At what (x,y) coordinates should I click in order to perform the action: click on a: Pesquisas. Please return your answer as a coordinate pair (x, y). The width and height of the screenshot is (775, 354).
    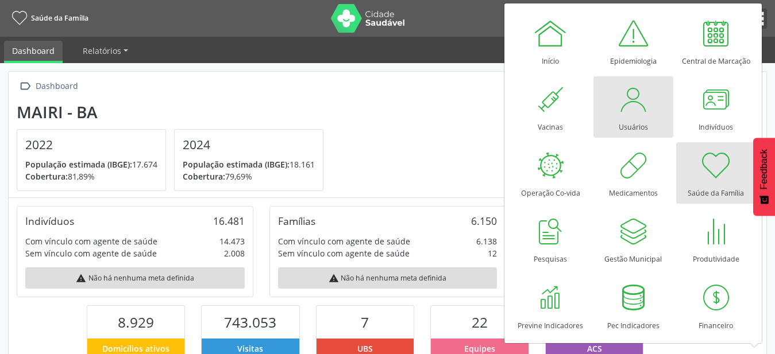
    Looking at the image, I should click on (550, 239).